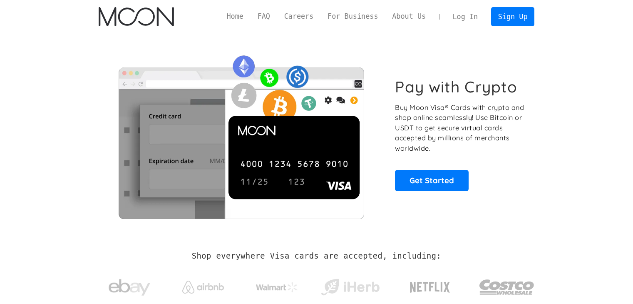 Image resolution: width=633 pixels, height=304 pixels. Describe the element at coordinates (432, 180) in the screenshot. I see `a: Get Started` at that location.